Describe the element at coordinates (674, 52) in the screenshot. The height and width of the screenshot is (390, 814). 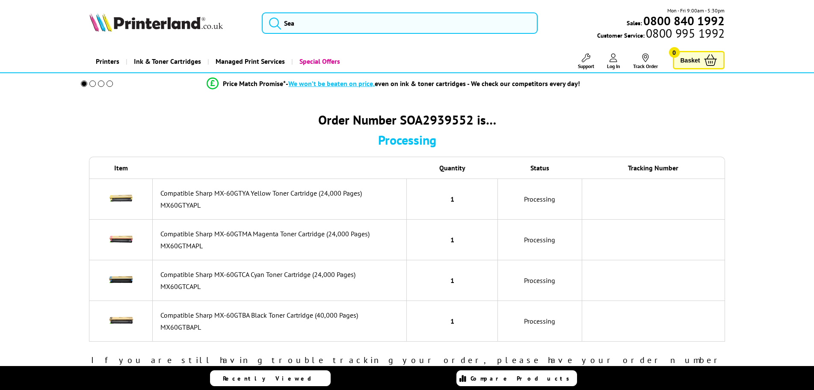
I see `span: 0` at that location.